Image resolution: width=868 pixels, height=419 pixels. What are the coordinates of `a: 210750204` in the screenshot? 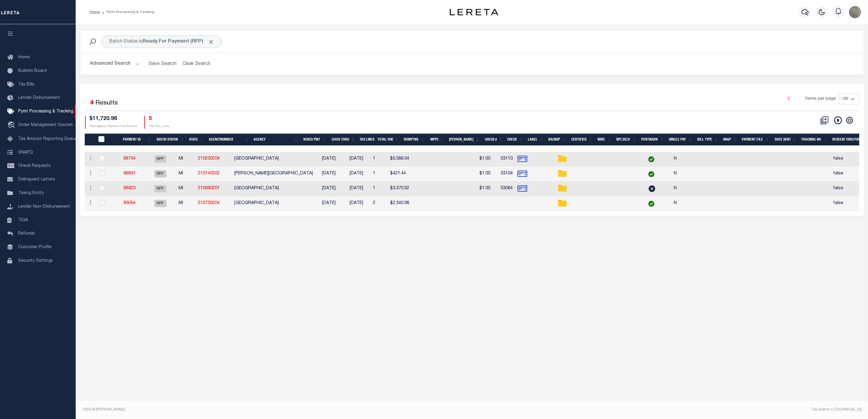 It's located at (209, 203).